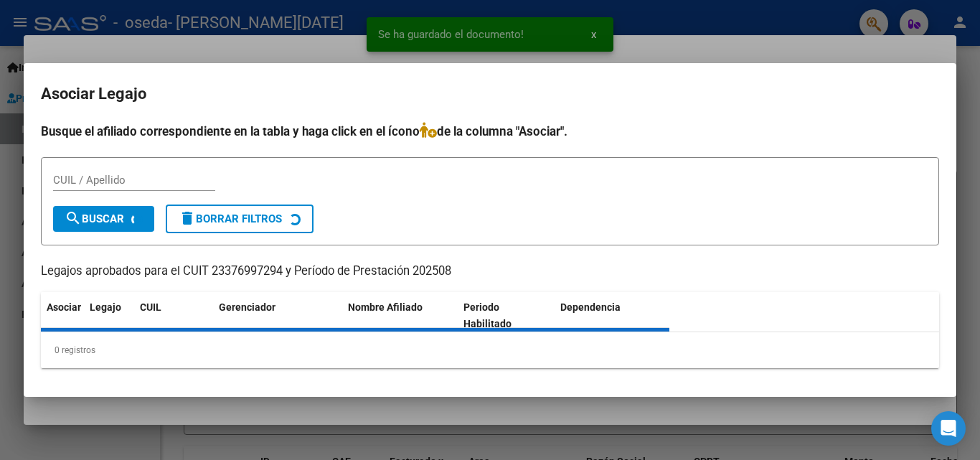 Image resolution: width=980 pixels, height=460 pixels. I want to click on mat-icon: delete, so click(187, 218).